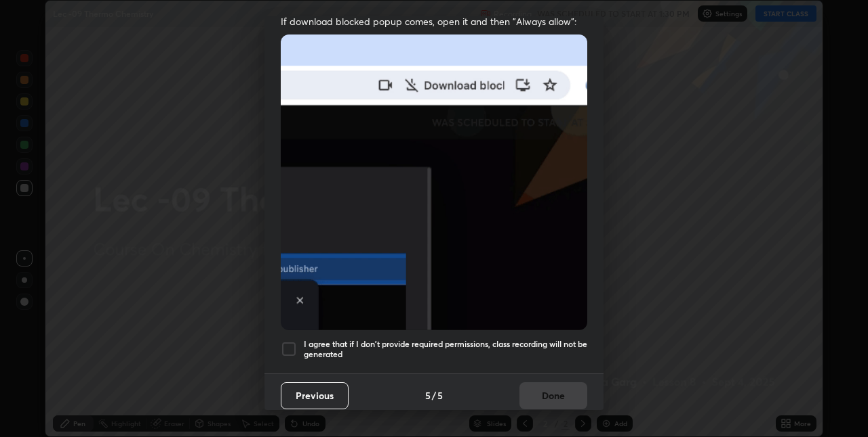 The width and height of the screenshot is (868, 437). What do you see at coordinates (434, 182) in the screenshot?
I see `img: downloads-permission-blocked.gif` at bounding box center [434, 182].